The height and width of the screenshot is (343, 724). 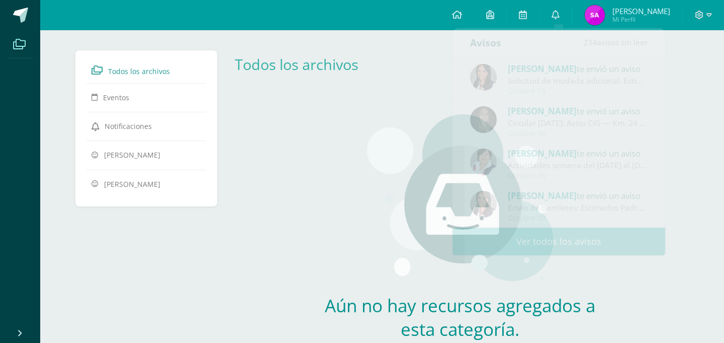 What do you see at coordinates (486, 42) in the screenshot?
I see `div: Avisos` at bounding box center [486, 42].